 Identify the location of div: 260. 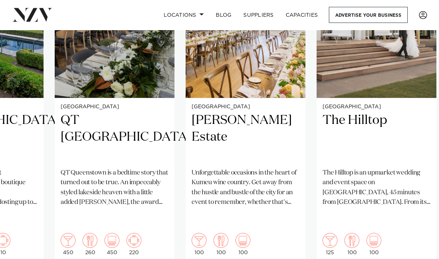
(90, 244).